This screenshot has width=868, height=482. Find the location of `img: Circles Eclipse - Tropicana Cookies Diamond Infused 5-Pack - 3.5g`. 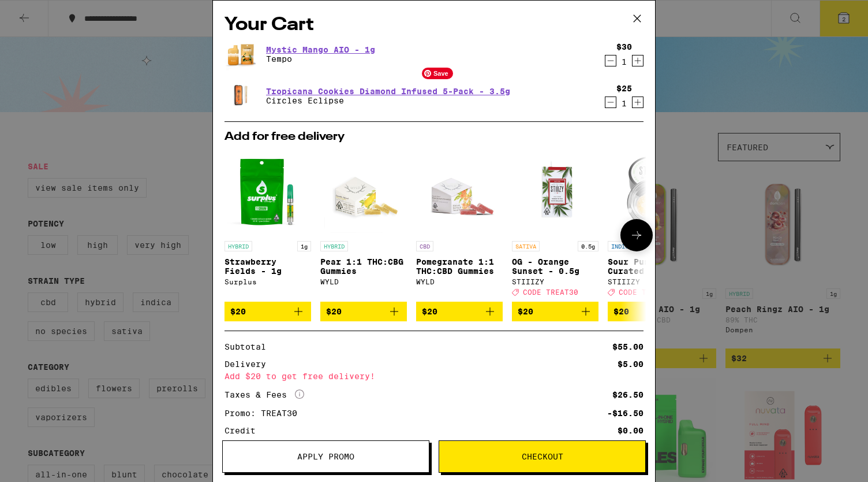

img: Circles Eclipse - Tropicana Cookies Diamond Infused 5-Pack - 3.5g is located at coordinates (241, 96).